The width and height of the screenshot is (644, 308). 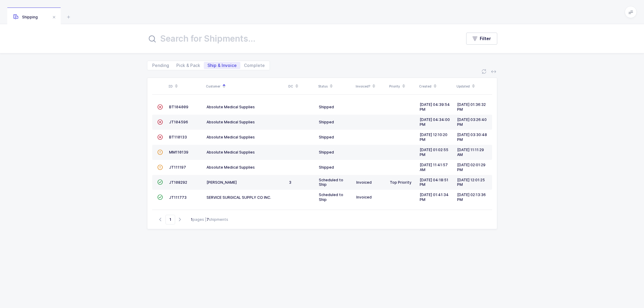 I want to click on span: JT111773, so click(x=178, y=197).